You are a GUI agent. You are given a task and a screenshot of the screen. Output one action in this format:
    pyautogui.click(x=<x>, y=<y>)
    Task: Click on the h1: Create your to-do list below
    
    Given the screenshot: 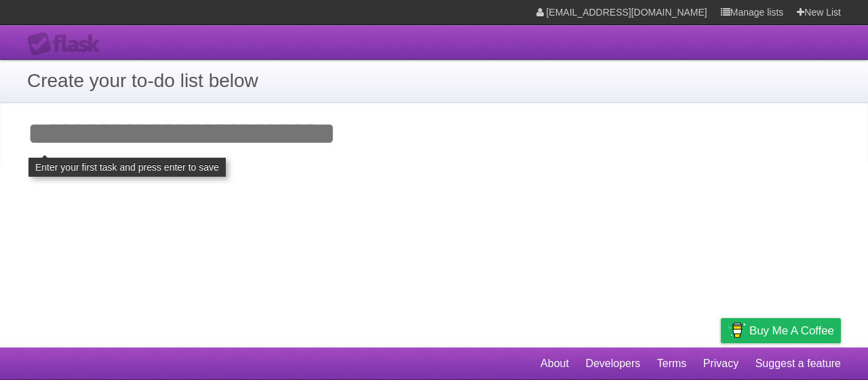 What is the action you would take?
    pyautogui.click(x=434, y=81)
    